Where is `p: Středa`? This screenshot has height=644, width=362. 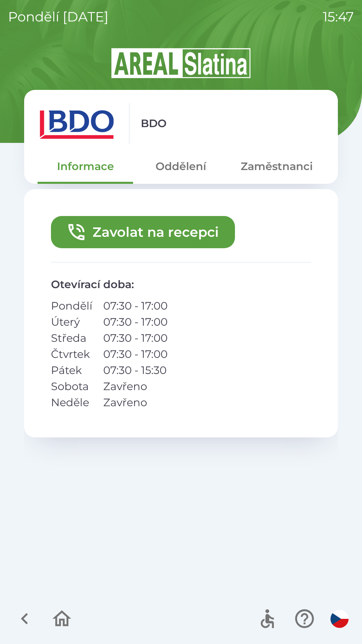
p: Středa is located at coordinates (72, 338).